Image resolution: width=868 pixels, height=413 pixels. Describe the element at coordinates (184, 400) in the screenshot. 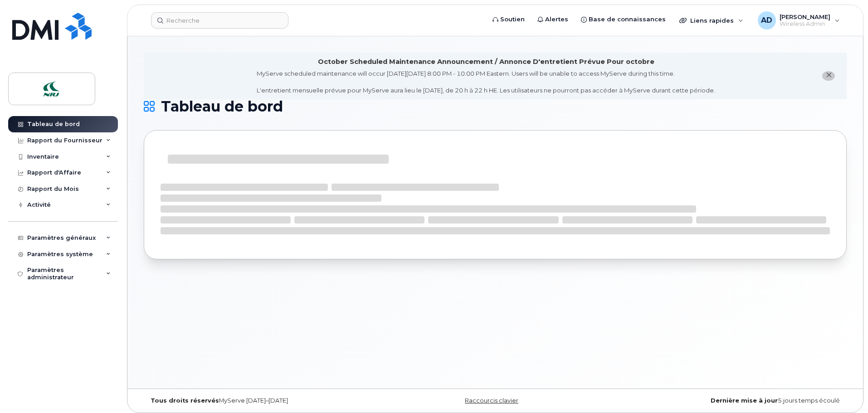

I see `strong: Tous droits réservés` at that location.